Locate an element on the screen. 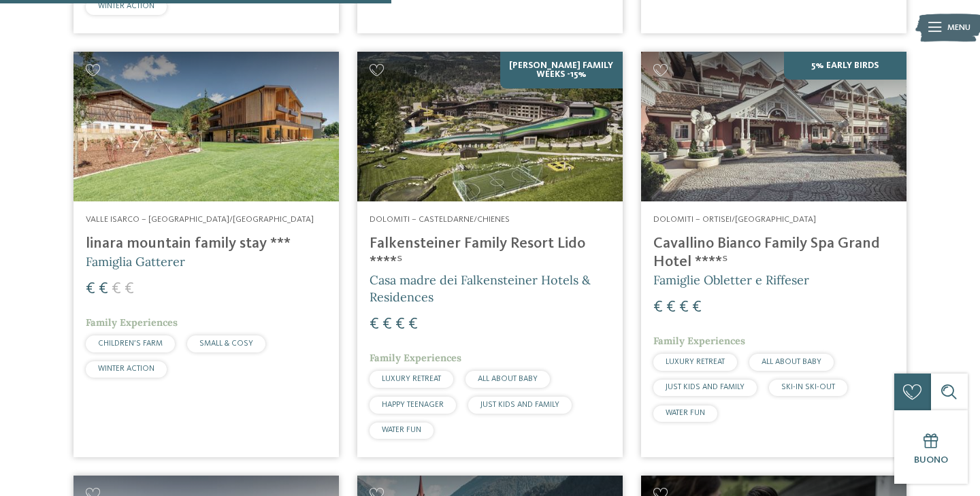 The width and height of the screenshot is (980, 496). span: SKI-IN SKI-OUT is located at coordinates (808, 387).